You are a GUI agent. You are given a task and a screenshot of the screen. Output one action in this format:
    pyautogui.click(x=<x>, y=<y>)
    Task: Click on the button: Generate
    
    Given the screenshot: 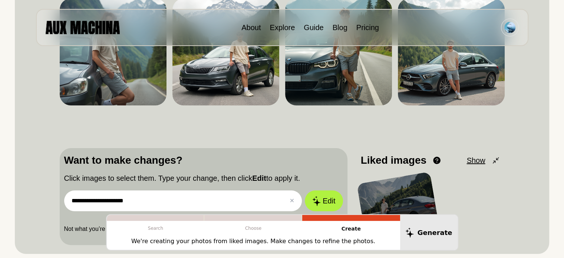 What is the action you would take?
    pyautogui.click(x=428, y=232)
    